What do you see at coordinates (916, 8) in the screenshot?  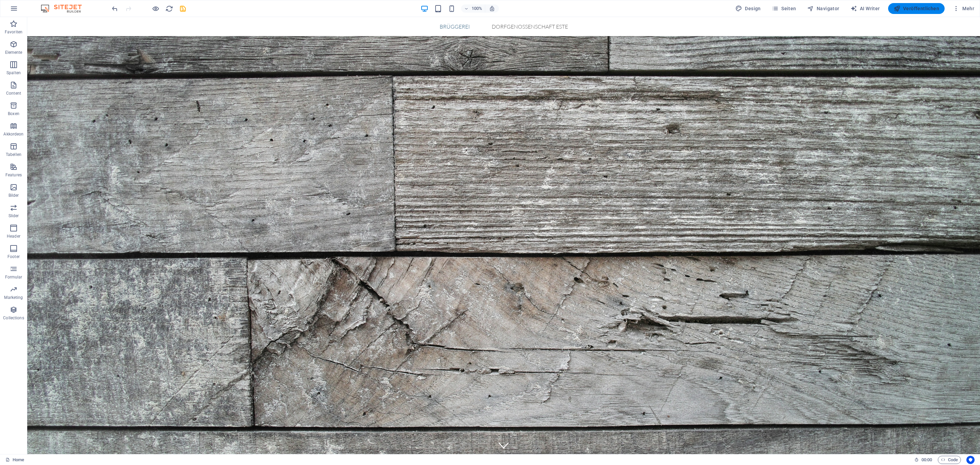 I see `span: Veröffentlichen` at bounding box center [916, 8].